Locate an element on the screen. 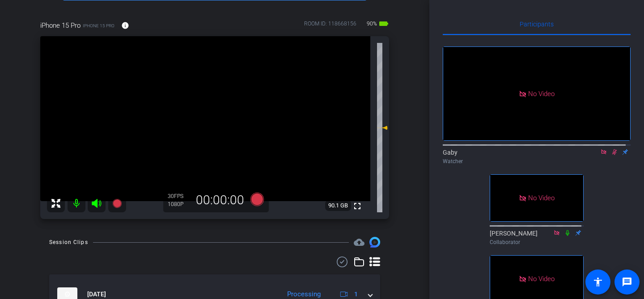 This screenshot has height=299, width=644. img: Session clips is located at coordinates (375, 243).